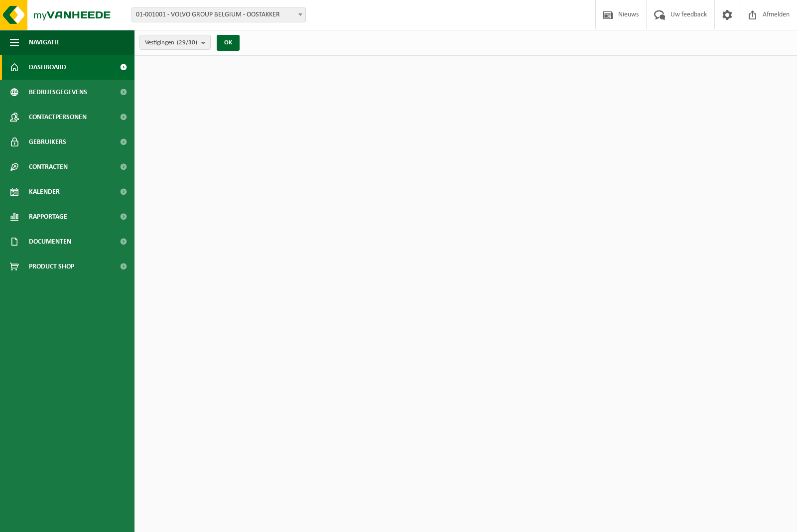 Image resolution: width=797 pixels, height=532 pixels. I want to click on span: Contactpersonen, so click(58, 117).